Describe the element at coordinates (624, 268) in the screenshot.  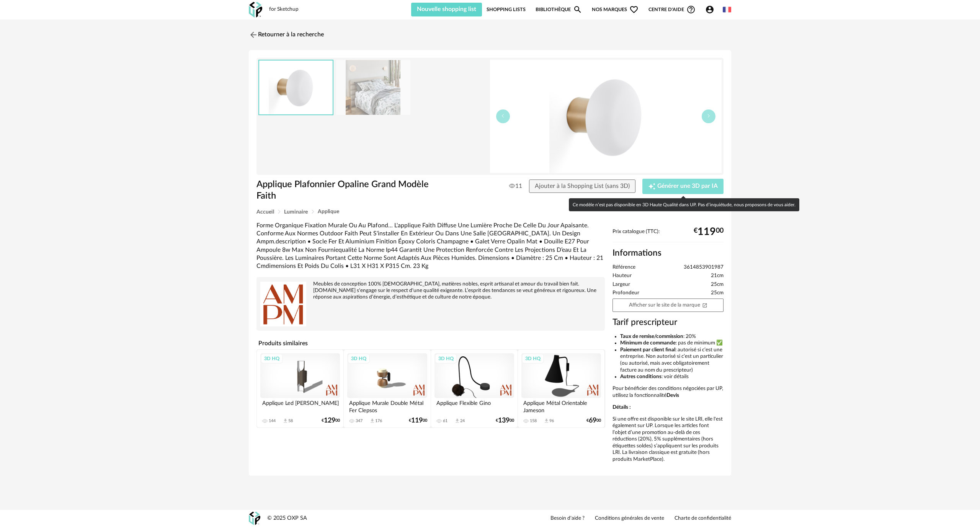
I see `span: Référence` at that location.